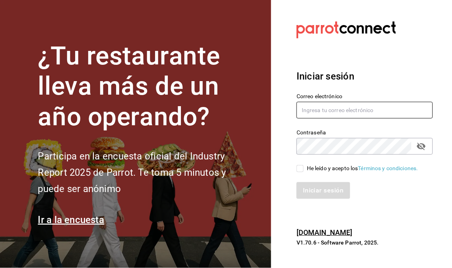  I want to click on font: Correo electrónico, so click(319, 96).